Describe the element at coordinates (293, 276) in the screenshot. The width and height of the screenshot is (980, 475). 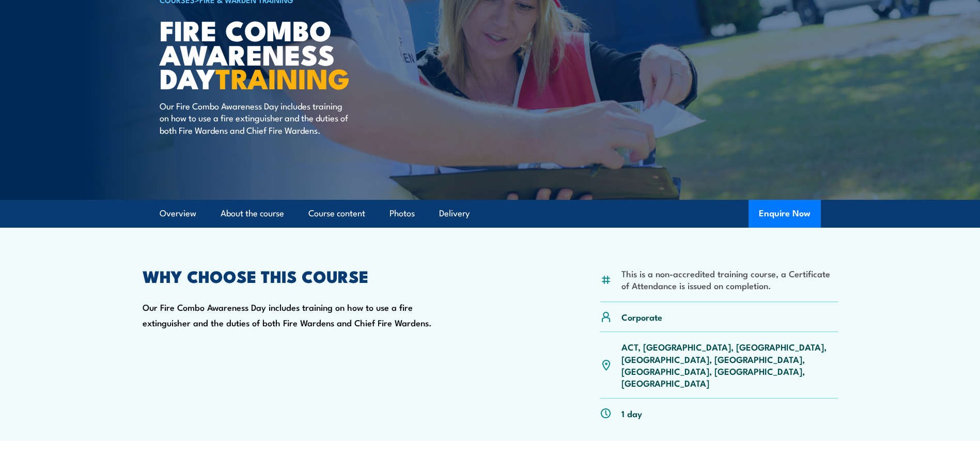
I see `h2: WHY CHOOSE THIS COURSE` at that location.